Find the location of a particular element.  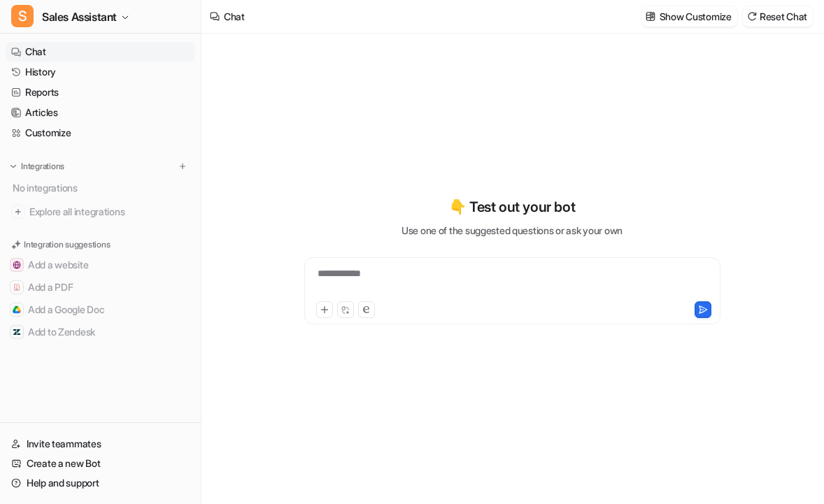

p: Integration suggestions is located at coordinates (67, 245).